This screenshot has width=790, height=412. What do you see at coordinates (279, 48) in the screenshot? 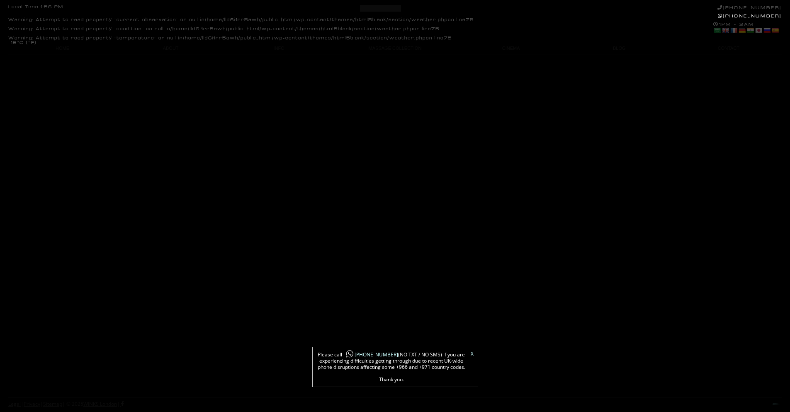
I see `a: INFO` at bounding box center [279, 48].